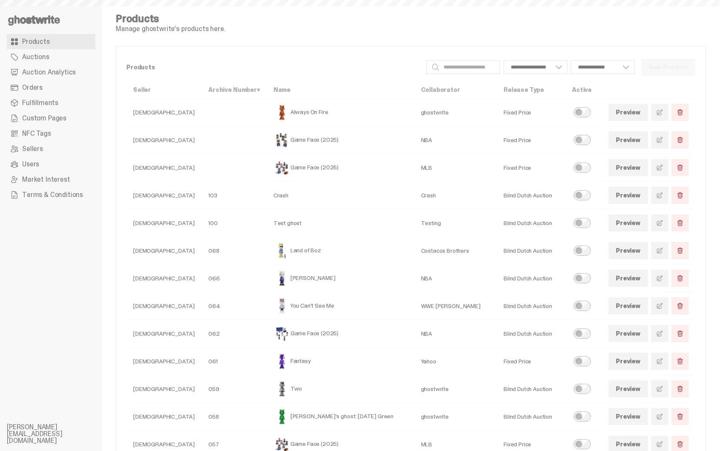 The width and height of the screenshot is (726, 451). Describe the element at coordinates (455, 223) in the screenshot. I see `td: Testing` at that location.